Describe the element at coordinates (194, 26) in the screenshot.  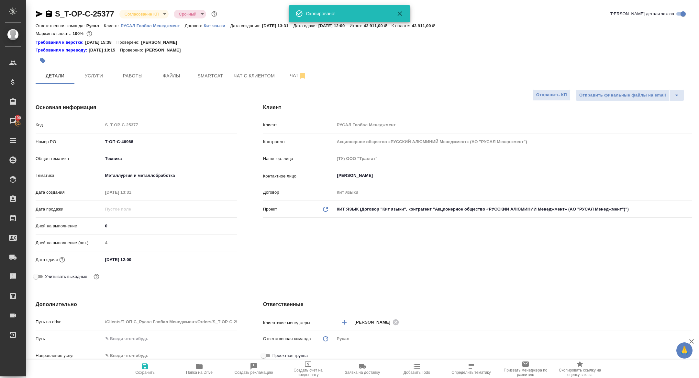
I see `p: Договор:` at that location.